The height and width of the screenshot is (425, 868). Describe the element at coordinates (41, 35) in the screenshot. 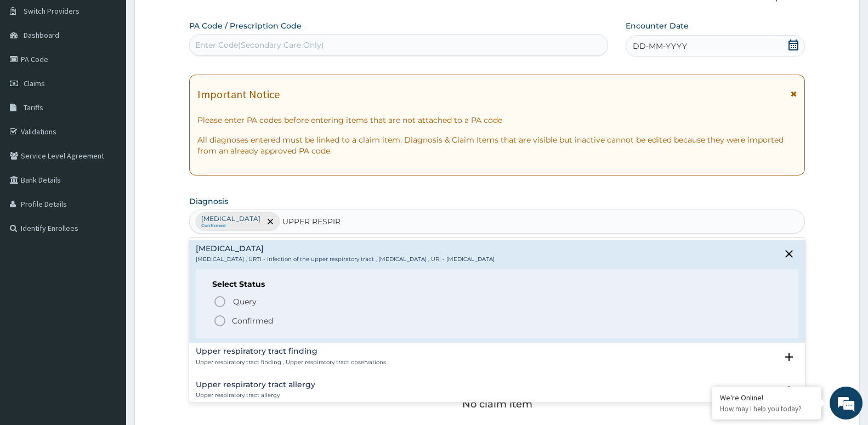

I see `span: Dashboard` at that location.